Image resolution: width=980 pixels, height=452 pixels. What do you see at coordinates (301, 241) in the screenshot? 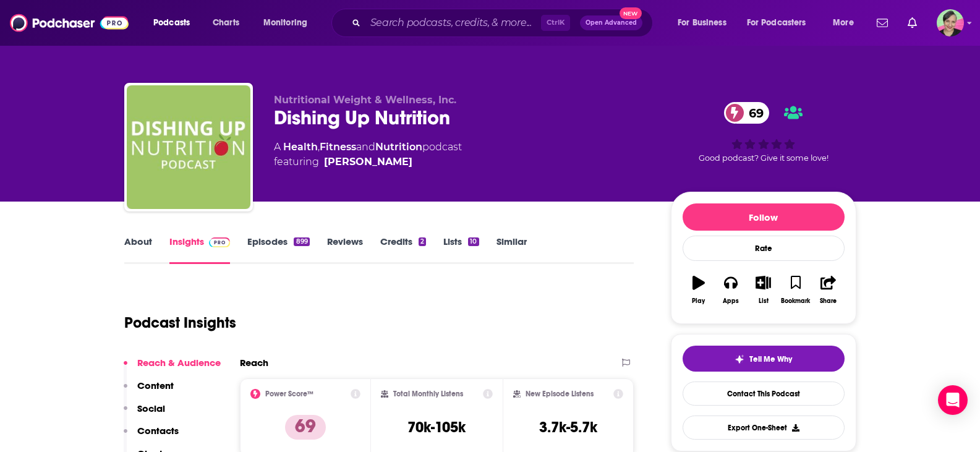
I see `div: 899` at bounding box center [301, 241].